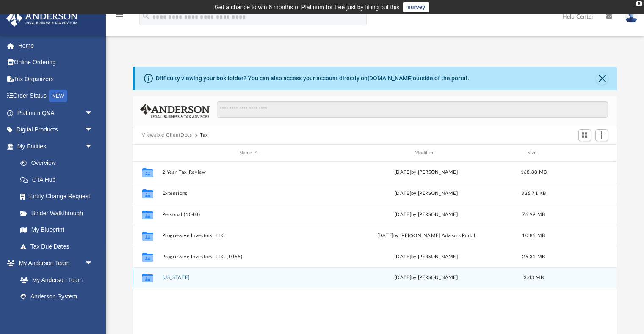  Describe the element at coordinates (639, 4) in the screenshot. I see `div: close` at that location.